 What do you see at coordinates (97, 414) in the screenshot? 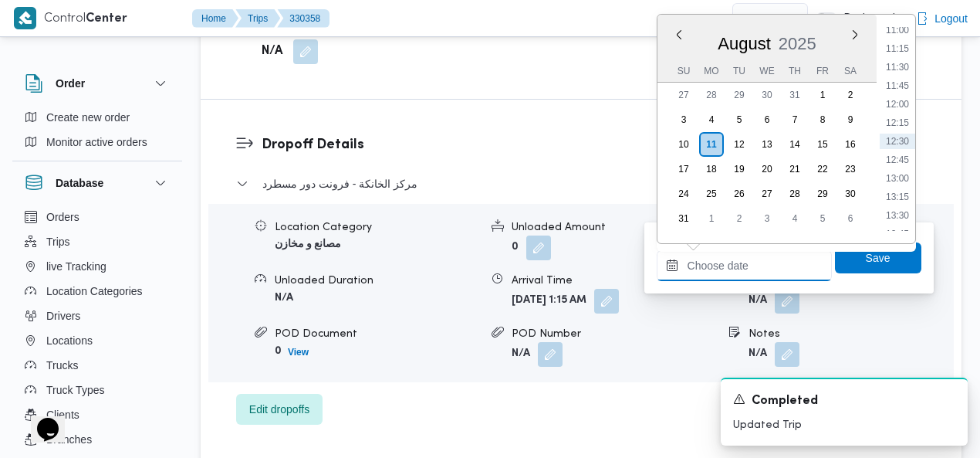
I see `button: Clients` at bounding box center [97, 414].